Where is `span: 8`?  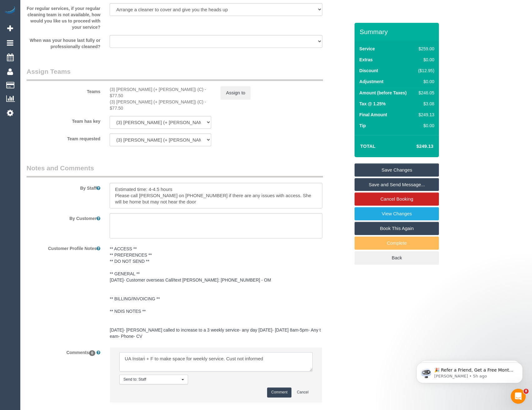
span: 8 is located at coordinates (526, 391).